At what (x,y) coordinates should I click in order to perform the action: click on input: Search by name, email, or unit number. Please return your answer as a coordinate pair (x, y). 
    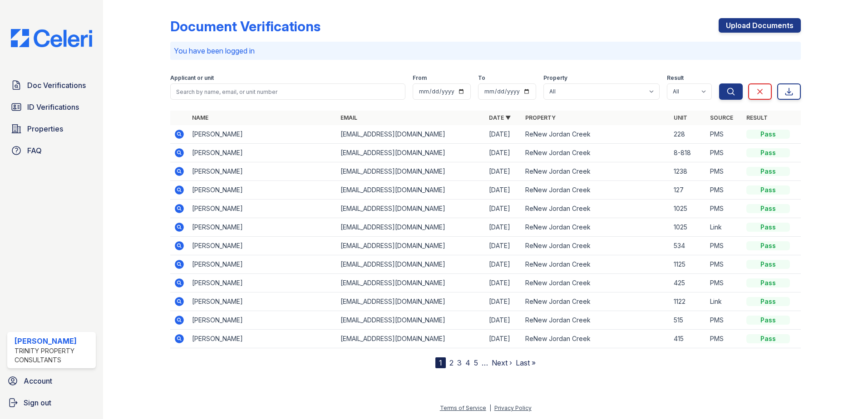
    Looking at the image, I should click on (287, 91).